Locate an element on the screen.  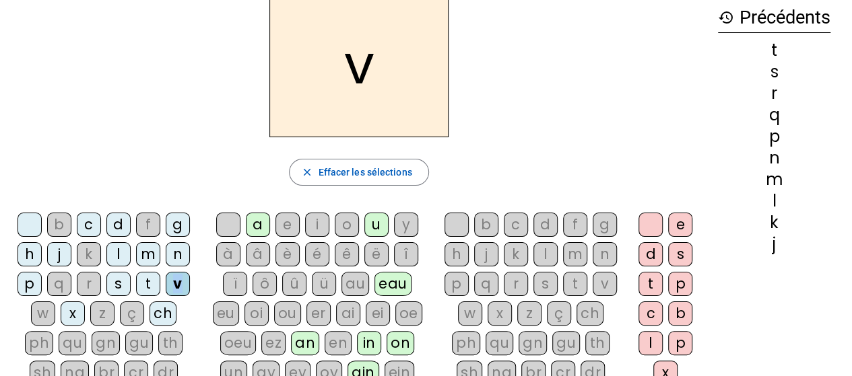
div: oe is located at coordinates (409, 314).